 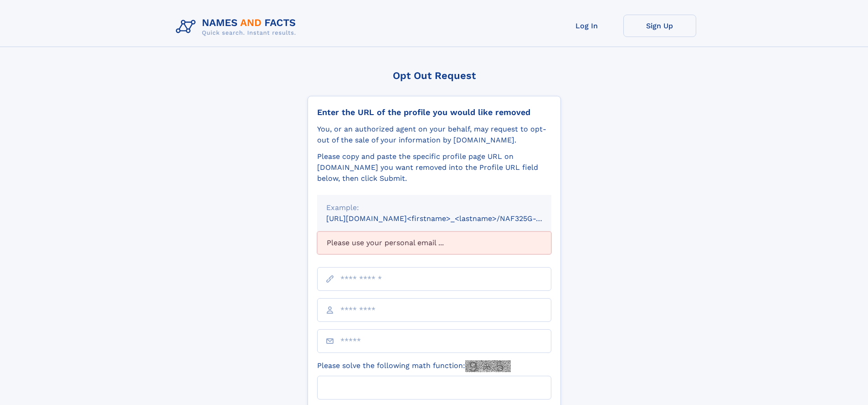 I want to click on div: Enter the URL of the profile you would like removed, so click(x=434, y=113).